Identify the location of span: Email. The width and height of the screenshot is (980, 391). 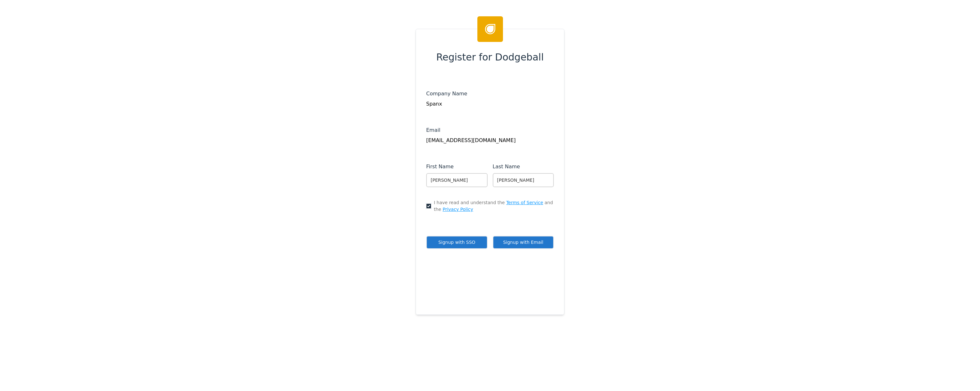
(433, 130).